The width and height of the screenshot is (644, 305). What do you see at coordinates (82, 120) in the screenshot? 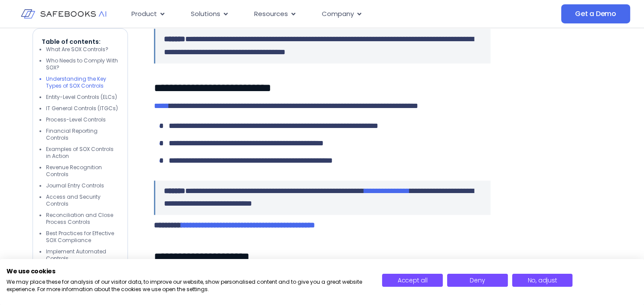
I see `li: Process-Level Controls` at bounding box center [82, 120].